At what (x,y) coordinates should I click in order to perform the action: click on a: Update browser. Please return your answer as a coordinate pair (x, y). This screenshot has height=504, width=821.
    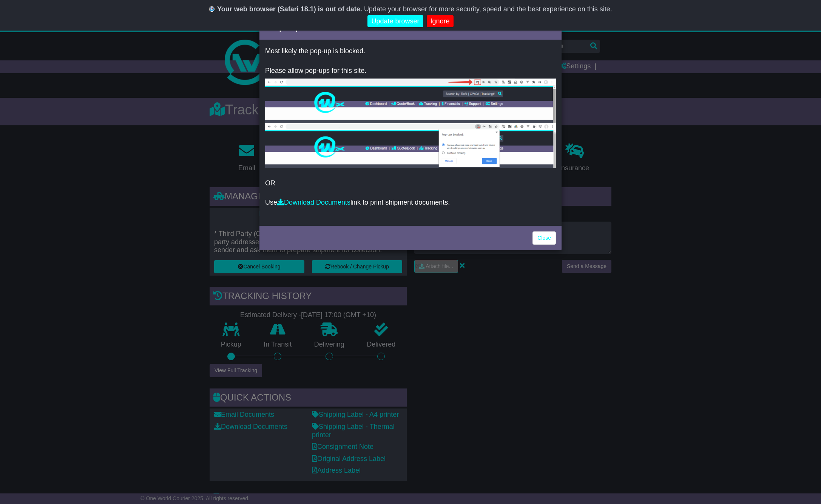
    Looking at the image, I should click on (395, 21).